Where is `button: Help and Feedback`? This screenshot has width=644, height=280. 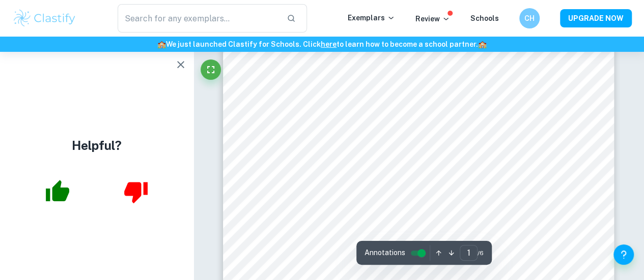
button: Help and Feedback is located at coordinates (624, 254).